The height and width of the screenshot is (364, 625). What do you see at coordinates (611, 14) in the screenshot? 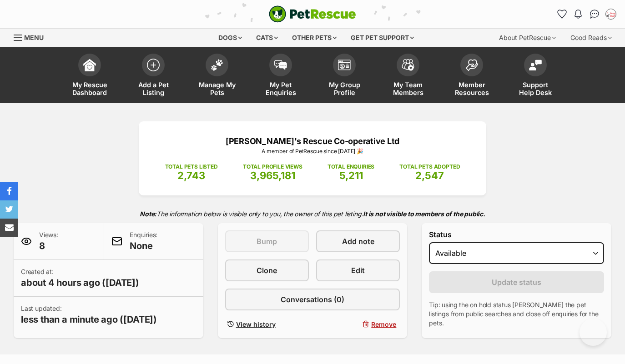
I see `button: My account` at bounding box center [611, 14].